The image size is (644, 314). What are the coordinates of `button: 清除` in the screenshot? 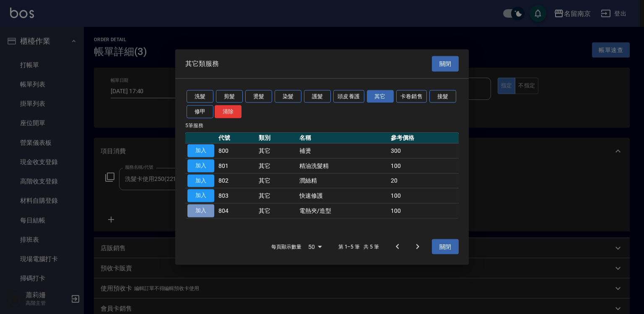 It's located at (228, 112).